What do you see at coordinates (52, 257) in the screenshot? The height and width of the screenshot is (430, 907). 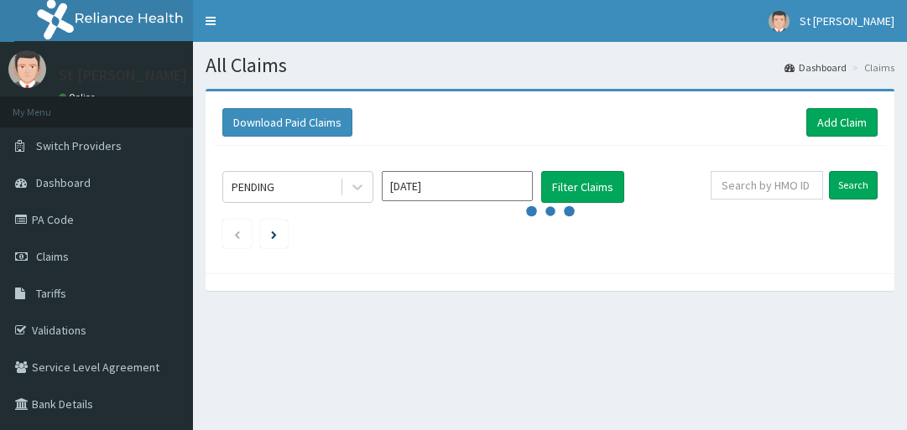 I see `span: Claims` at bounding box center [52, 257].